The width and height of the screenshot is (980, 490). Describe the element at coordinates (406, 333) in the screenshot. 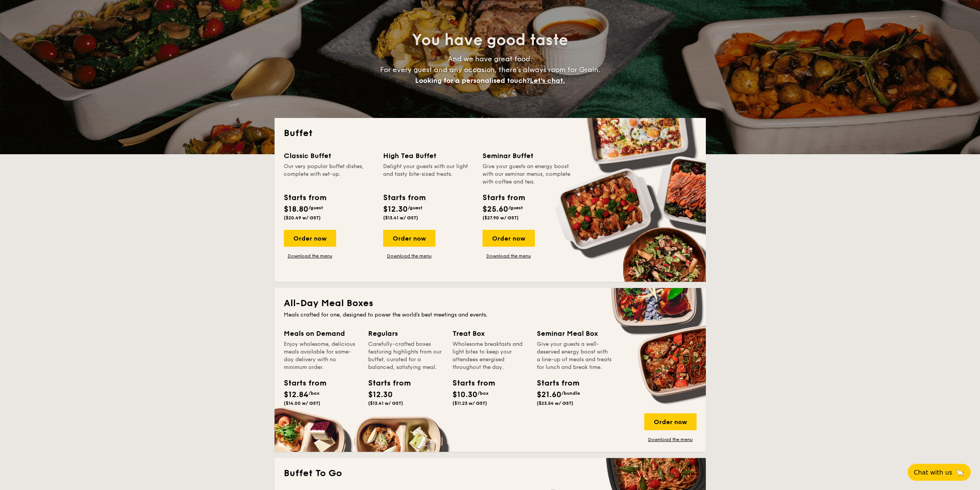

I see `div: Regulars` at that location.